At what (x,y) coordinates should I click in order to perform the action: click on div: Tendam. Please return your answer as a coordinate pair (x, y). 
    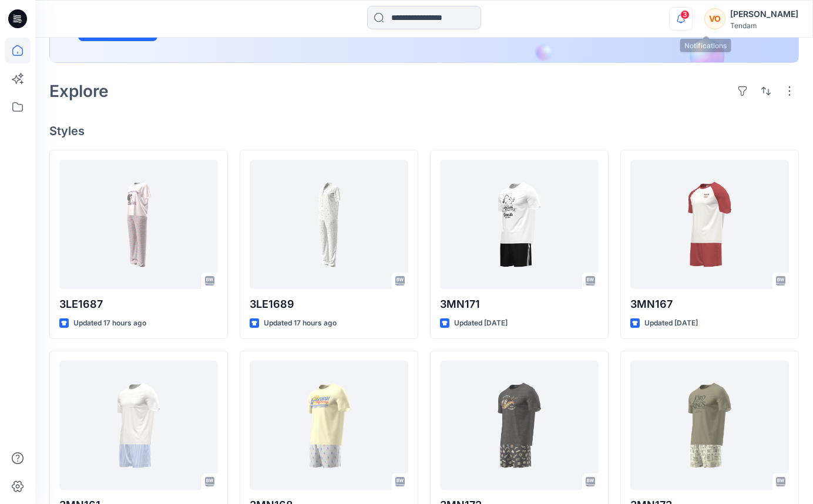
    Looking at the image, I should click on (765, 25).